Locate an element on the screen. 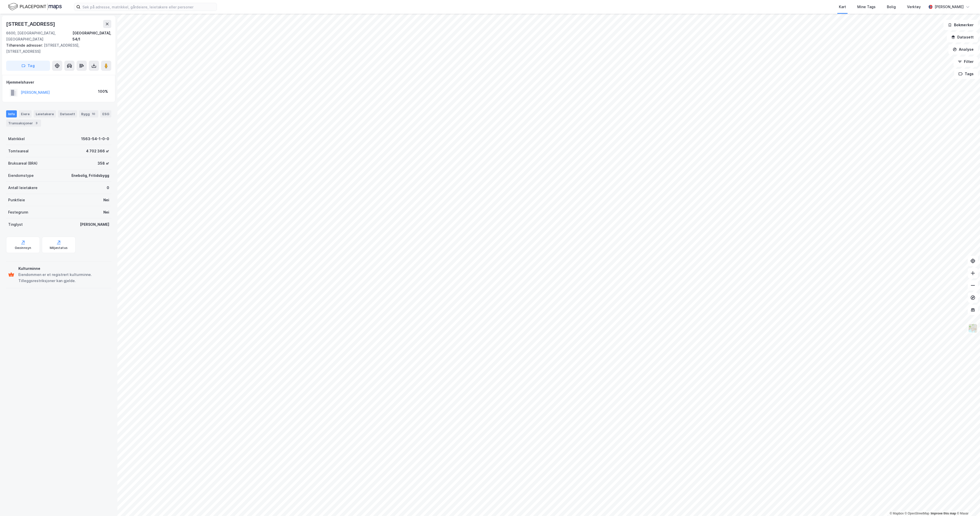  div: Matrikkel is located at coordinates (16, 139).